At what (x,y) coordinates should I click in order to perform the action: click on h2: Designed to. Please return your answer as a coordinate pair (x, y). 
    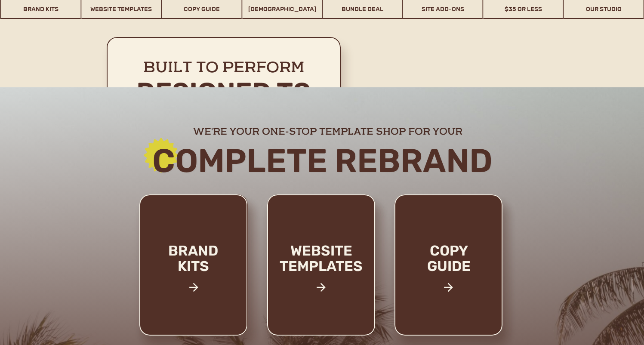
    Looking at the image, I should click on (224, 93).